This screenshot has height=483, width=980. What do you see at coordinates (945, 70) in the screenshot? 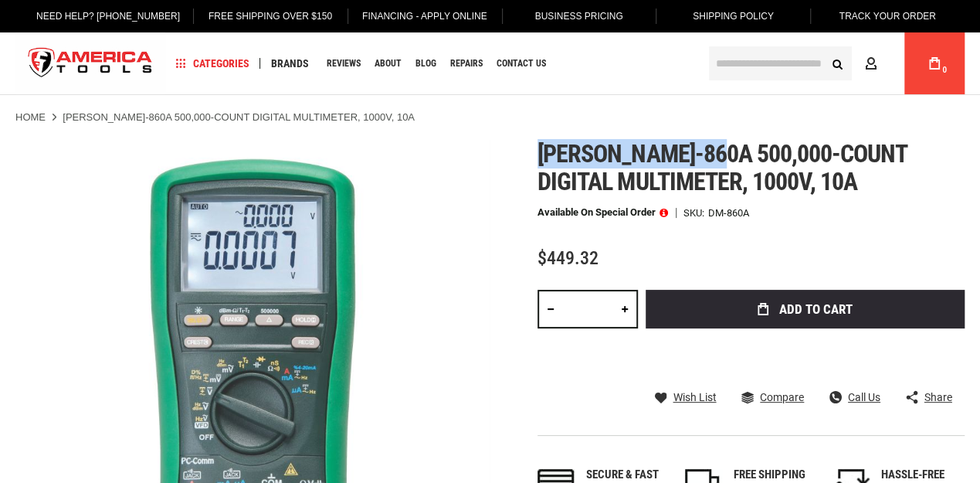
I see `span: 0` at bounding box center [945, 70].